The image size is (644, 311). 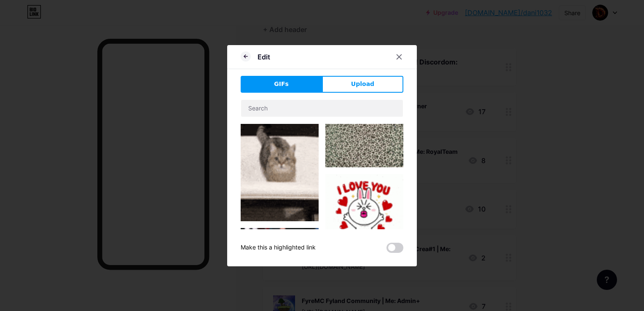 I want to click on input: Search, so click(x=322, y=109).